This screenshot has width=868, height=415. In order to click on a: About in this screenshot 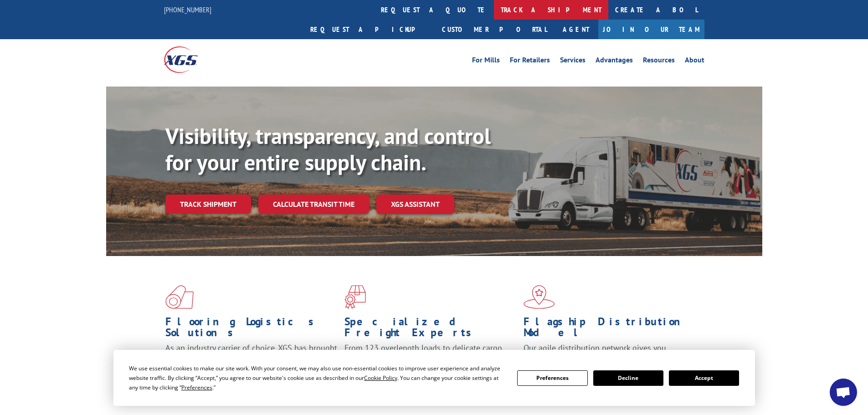, I will do `click(694, 61)`.